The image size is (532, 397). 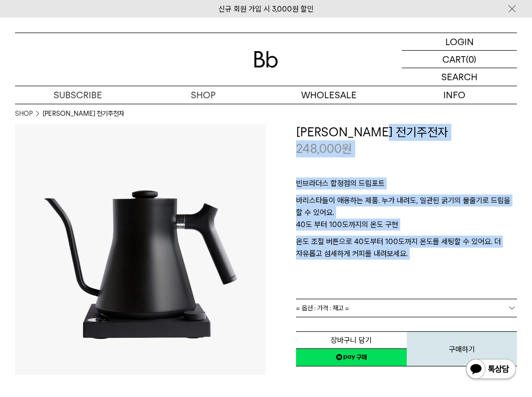 What do you see at coordinates (406, 259) in the screenshot?
I see `p: 온도 조절 버튼으로 40도부터 100도까지 온도를 세팅할 수 있어요. 더 자유롭고 섬세하게 커피를 내려보세요.` at bounding box center [406, 259].